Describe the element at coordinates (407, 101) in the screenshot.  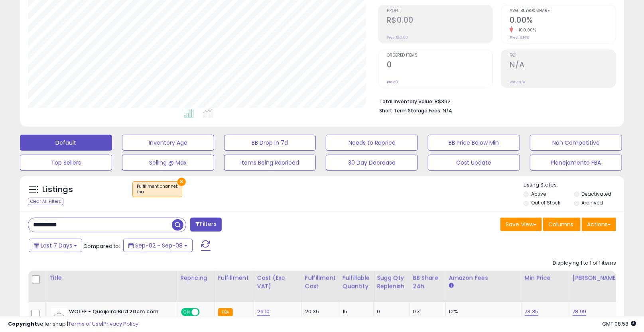
I see `b: Total Inventory Value:` at that location.